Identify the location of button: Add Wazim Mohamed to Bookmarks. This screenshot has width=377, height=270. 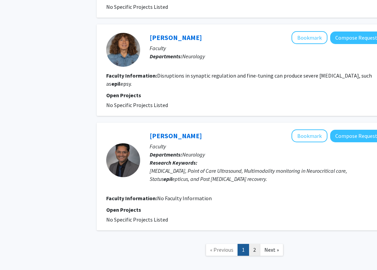
(309, 136).